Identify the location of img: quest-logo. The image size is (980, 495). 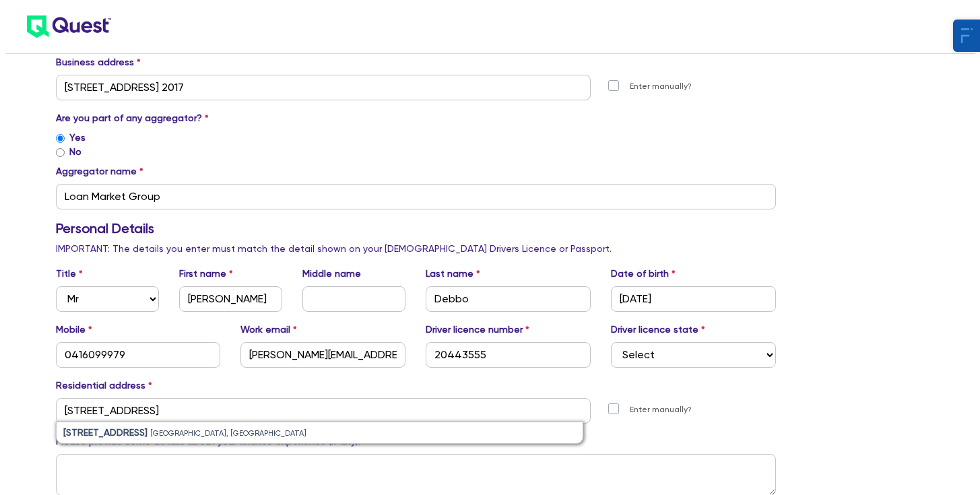
(68, 27).